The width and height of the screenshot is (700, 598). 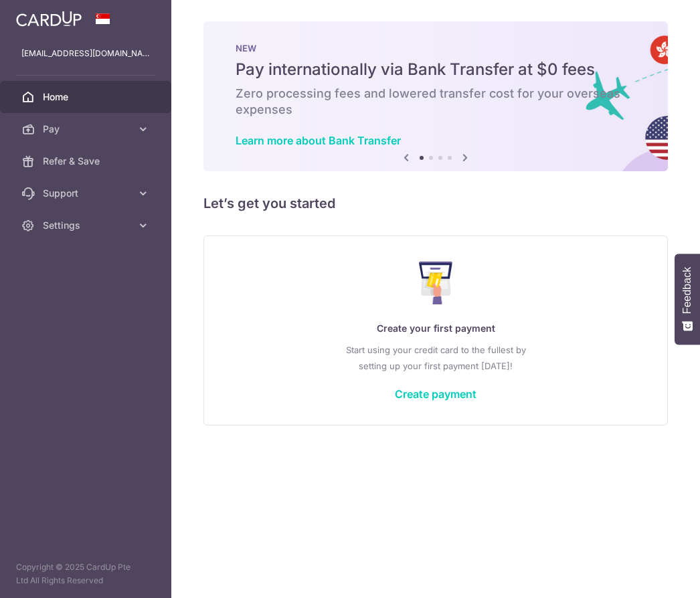 I want to click on h5: Pay internationally via Bank Transfer at $0 fees, so click(x=436, y=70).